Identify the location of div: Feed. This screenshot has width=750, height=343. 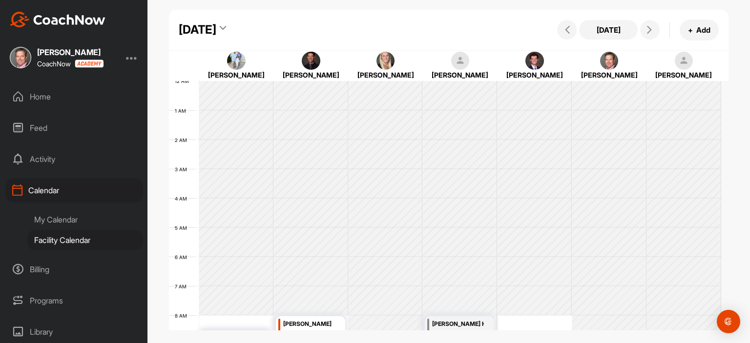
(74, 128).